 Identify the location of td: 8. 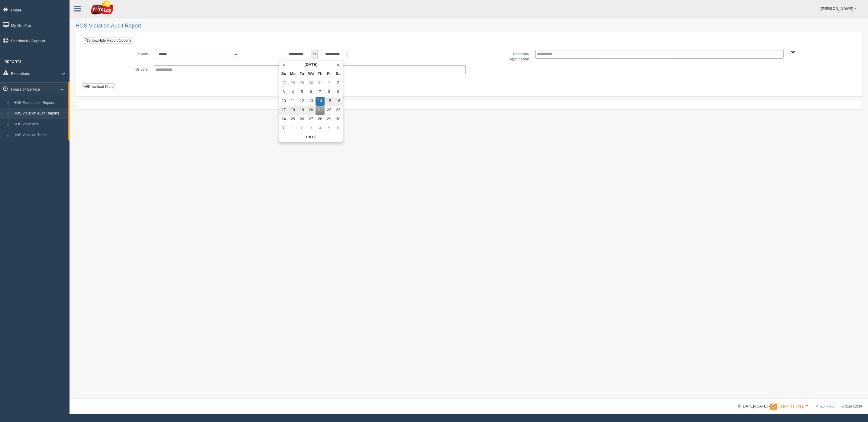
(329, 92).